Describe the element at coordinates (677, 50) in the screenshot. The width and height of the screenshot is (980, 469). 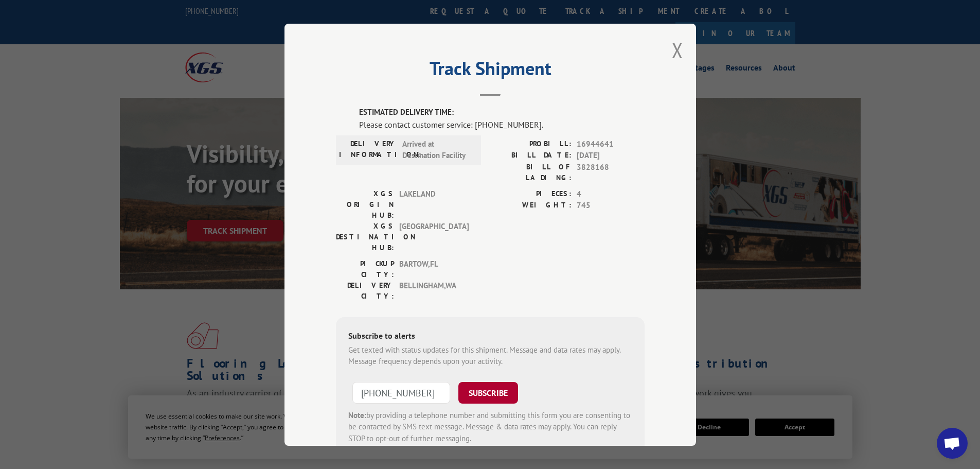
I see `button: Close modal` at that location.